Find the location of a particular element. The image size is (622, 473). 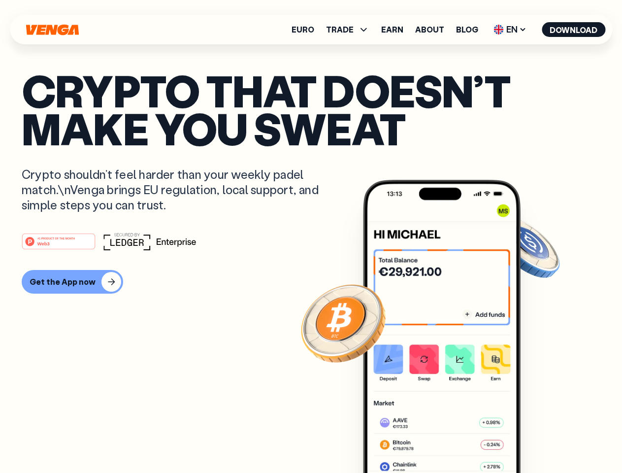

a: #1 PRODUCT OF THE MONTHWeb3 is located at coordinates (59, 245).